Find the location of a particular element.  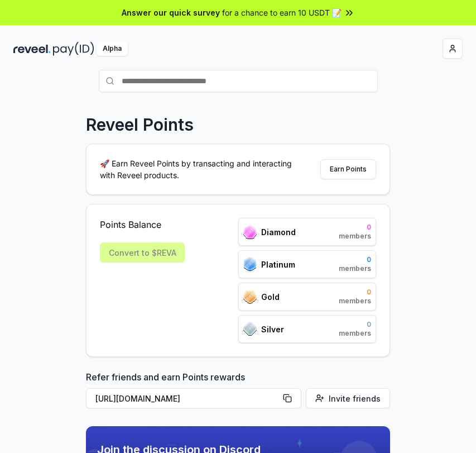

span: Invite friends is located at coordinates (354, 399).